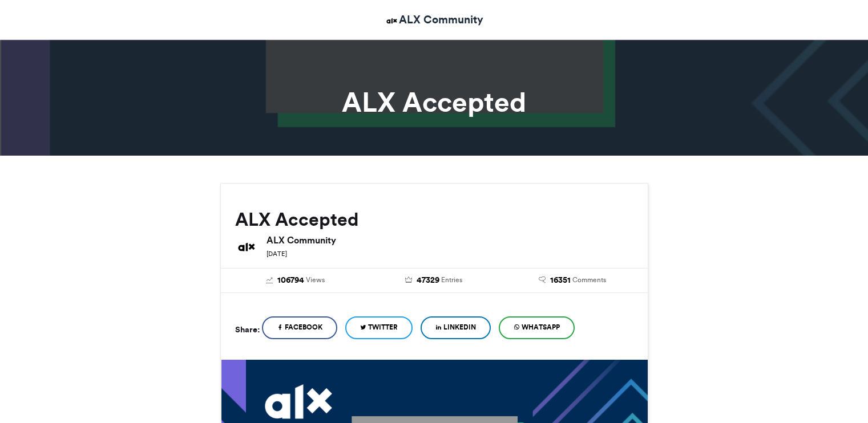 This screenshot has width=868, height=423. Describe the element at coordinates (434, 19) in the screenshot. I see `a: ALX Community` at that location.